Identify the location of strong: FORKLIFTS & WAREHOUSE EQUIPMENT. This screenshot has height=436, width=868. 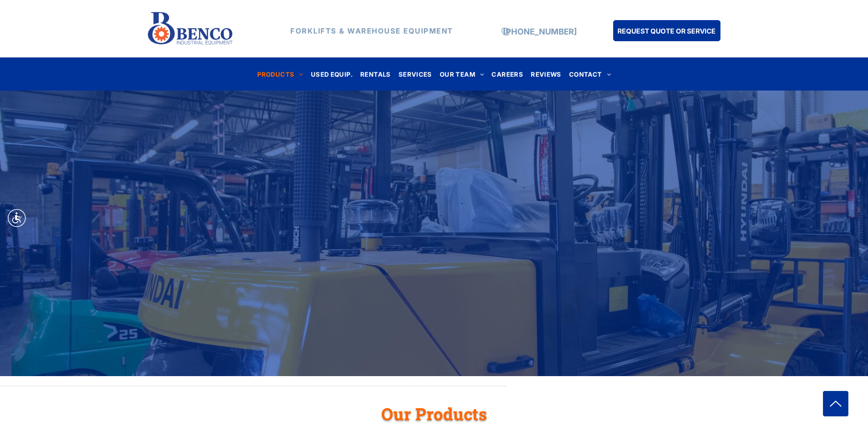
(371, 31).